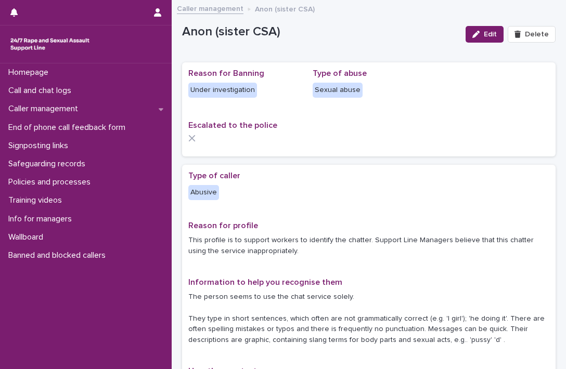 This screenshot has width=566, height=369. I want to click on a: Caller management, so click(210, 8).